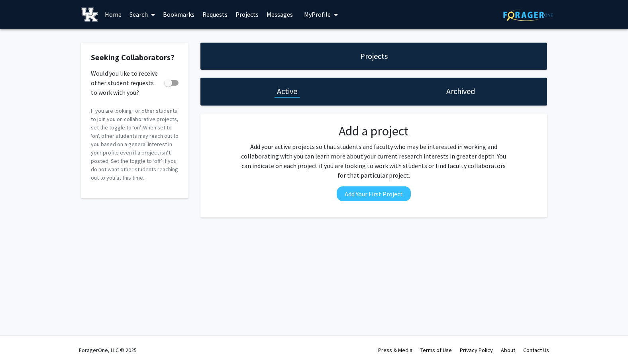 This screenshot has height=364, width=628. I want to click on a: Messages, so click(280, 15).